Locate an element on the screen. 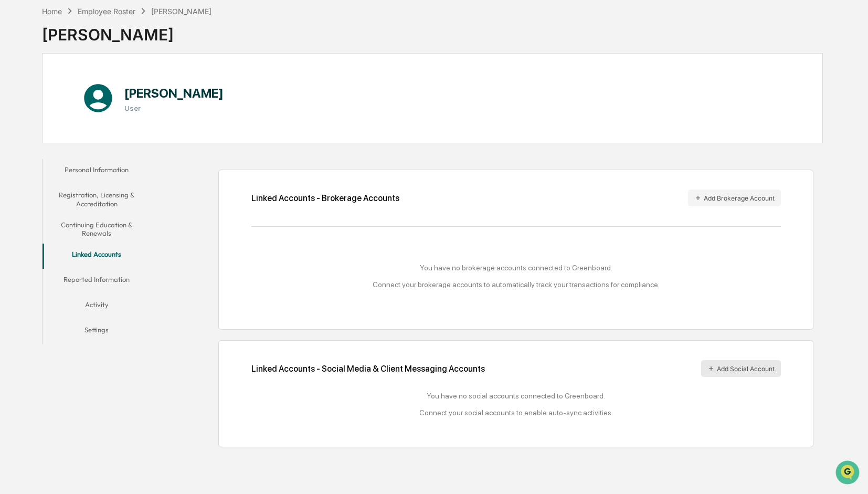 Image resolution: width=868 pixels, height=494 pixels. img: f2157a4c-a0d3-4daa-907e-bb6f0de503a5-1751232295721 is located at coordinates (14, 14).